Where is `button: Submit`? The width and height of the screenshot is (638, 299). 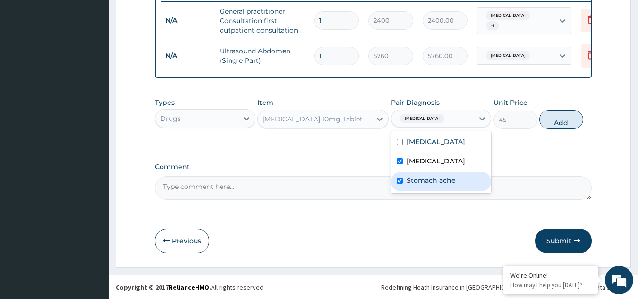
button: Submit is located at coordinates (563, 241).